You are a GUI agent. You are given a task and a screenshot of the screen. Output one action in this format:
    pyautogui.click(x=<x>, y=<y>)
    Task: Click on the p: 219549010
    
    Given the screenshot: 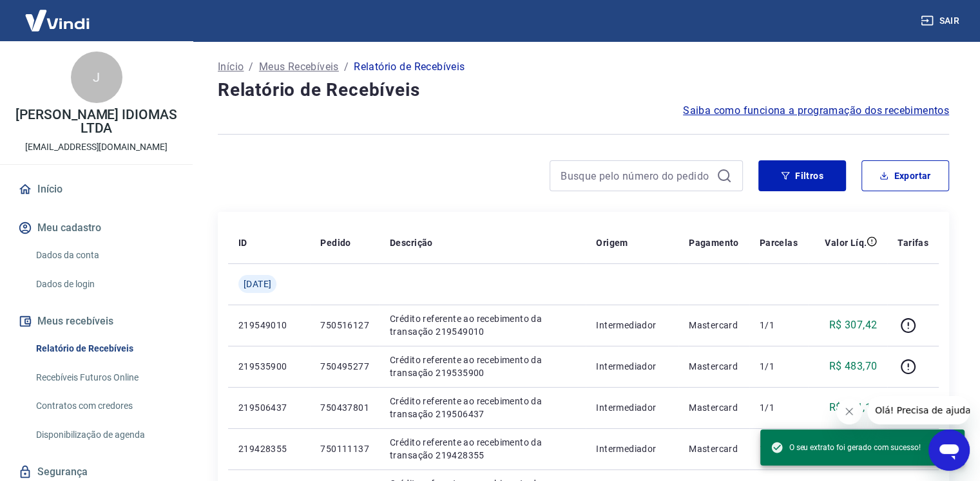 What is the action you would take?
    pyautogui.click(x=269, y=325)
    